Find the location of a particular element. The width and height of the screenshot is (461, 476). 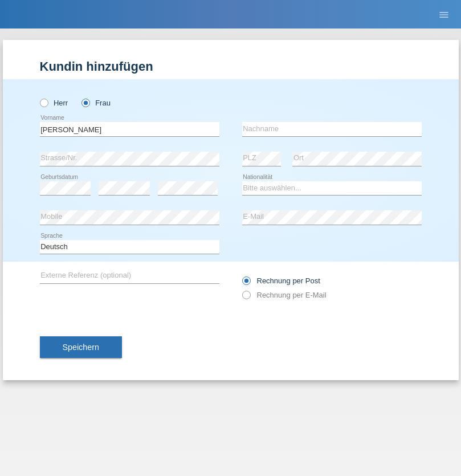

label: Rechnung per Post is located at coordinates (281, 280).